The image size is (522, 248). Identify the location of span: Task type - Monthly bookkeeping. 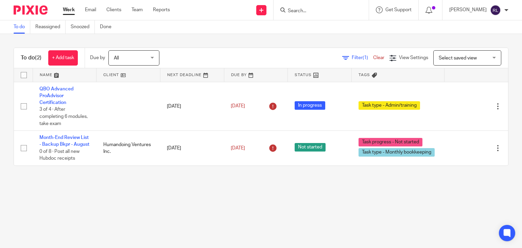
(397, 152).